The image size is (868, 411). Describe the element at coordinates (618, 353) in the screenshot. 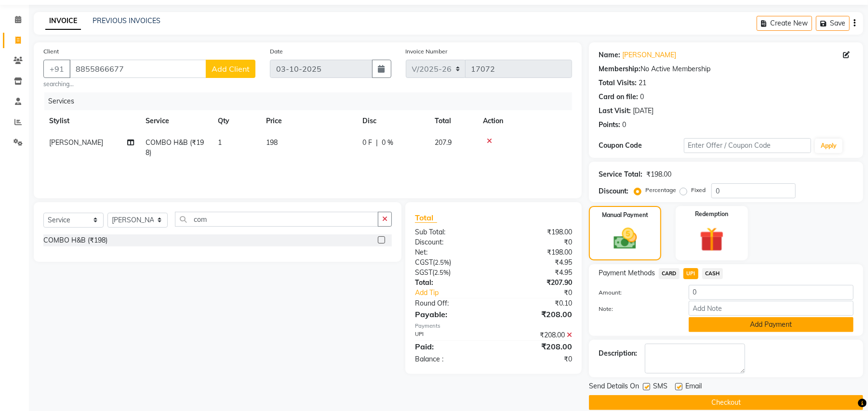

I see `div: Description:` at that location.